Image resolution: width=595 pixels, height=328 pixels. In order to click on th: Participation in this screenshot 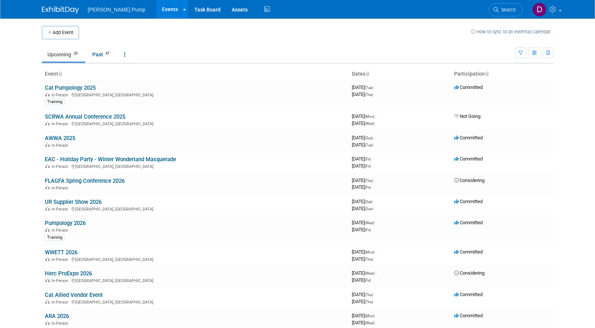, I will do `click(502, 74)`.